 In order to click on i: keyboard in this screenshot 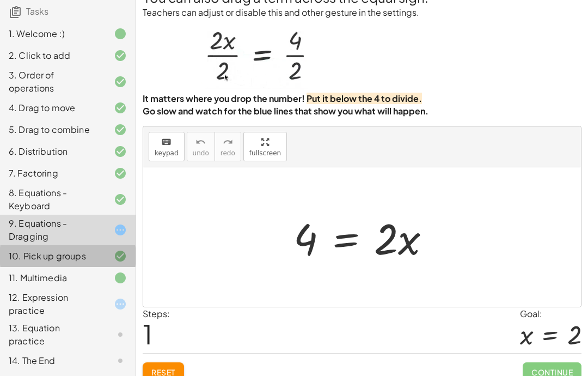, I will do `click(166, 142)`.